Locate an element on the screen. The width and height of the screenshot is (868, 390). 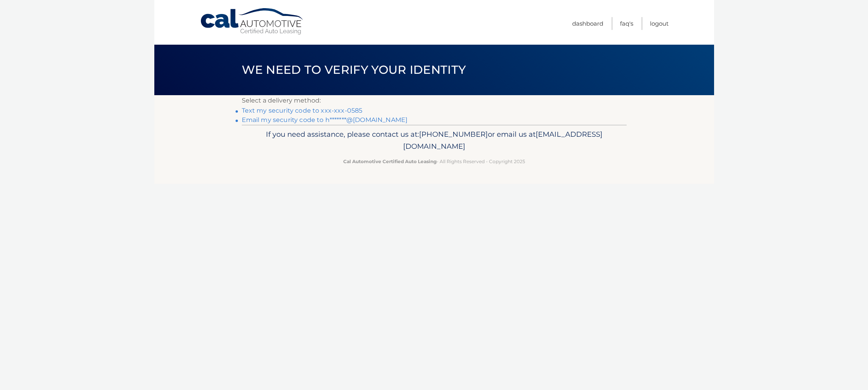
strong: Cal Automotive Certified Auto Leasing is located at coordinates (390, 161).